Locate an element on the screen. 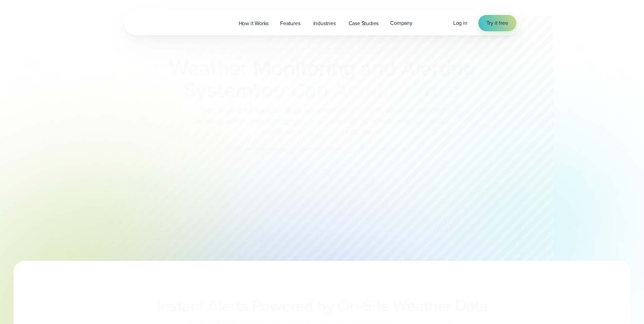 This screenshot has width=644, height=324. span: Features is located at coordinates (290, 24).